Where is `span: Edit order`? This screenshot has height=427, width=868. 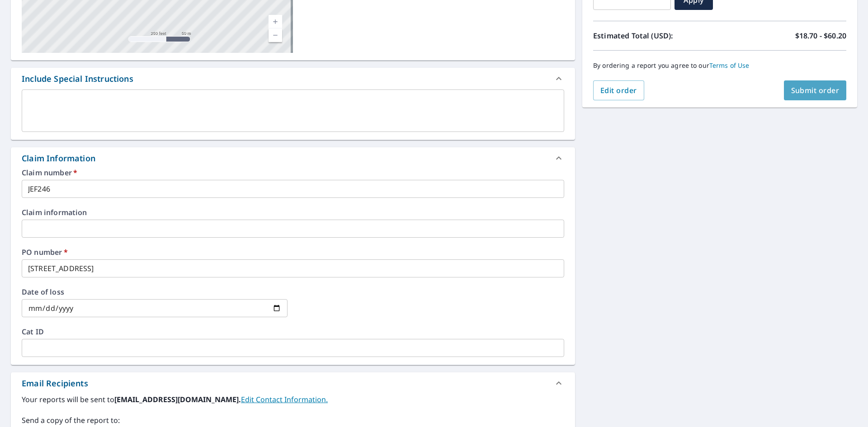 span: Edit order is located at coordinates (618, 90).